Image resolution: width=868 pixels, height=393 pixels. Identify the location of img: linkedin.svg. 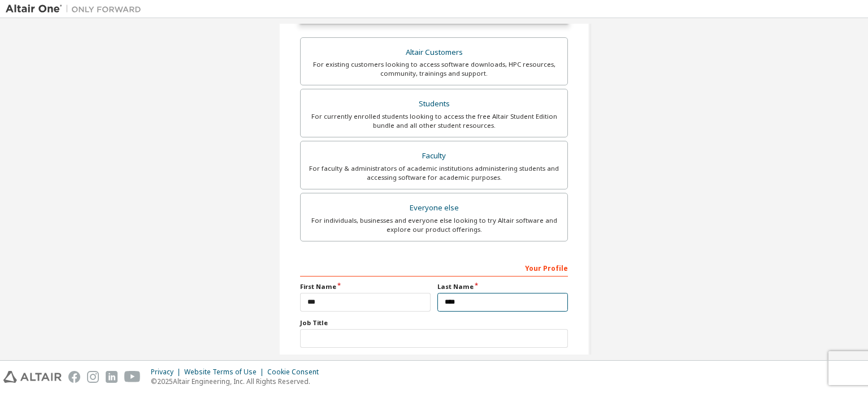
(111, 376).